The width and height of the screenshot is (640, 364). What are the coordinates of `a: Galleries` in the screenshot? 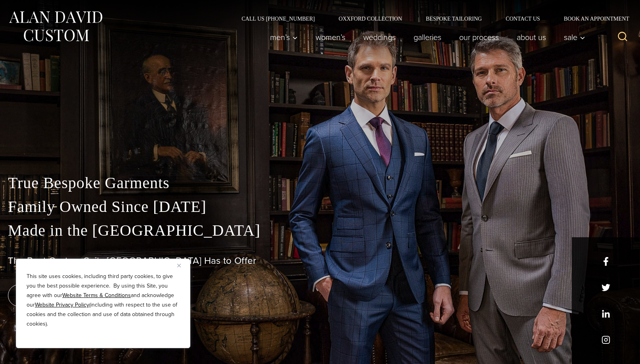 It's located at (428, 37).